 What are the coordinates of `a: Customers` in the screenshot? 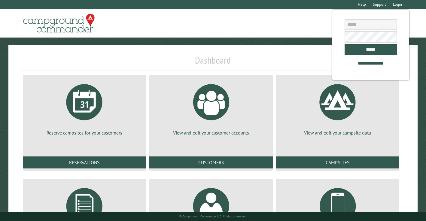 It's located at (211, 163).